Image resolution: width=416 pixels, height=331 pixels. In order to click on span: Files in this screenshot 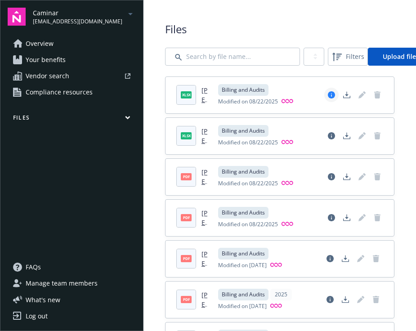, I will do `click(280, 29)`.